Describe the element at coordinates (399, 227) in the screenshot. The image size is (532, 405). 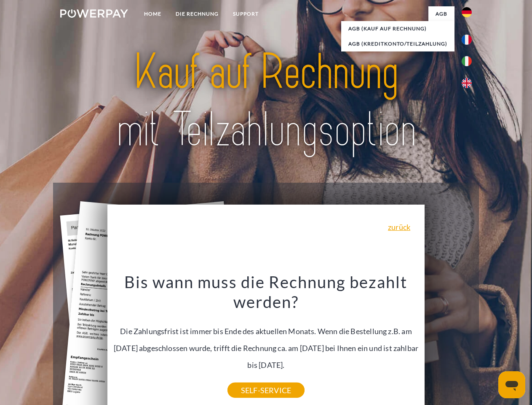
I see `a: zurück` at that location.